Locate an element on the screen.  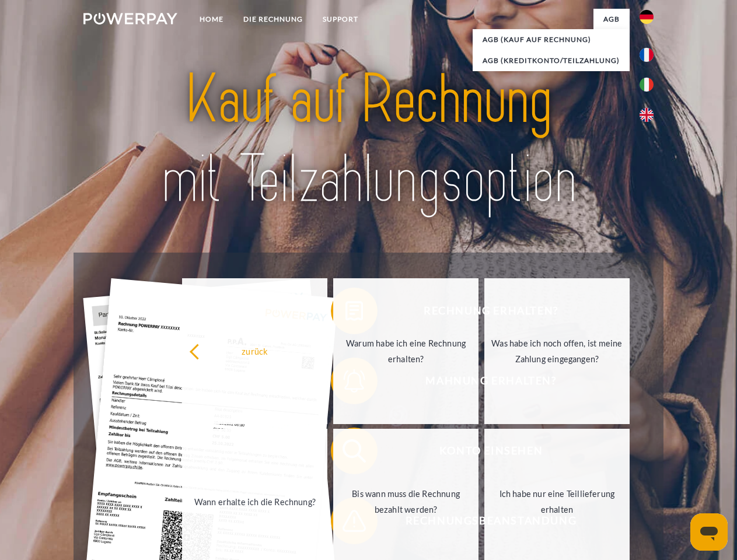
a: Was habe ich noch offen, ist meine Zahlung eingegangen? is located at coordinates (557, 351).